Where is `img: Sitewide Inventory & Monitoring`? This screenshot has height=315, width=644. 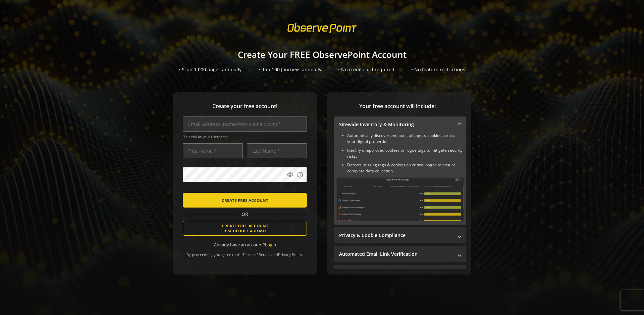
img: Sitewide Inventory & Monitoring is located at coordinates (400, 199).